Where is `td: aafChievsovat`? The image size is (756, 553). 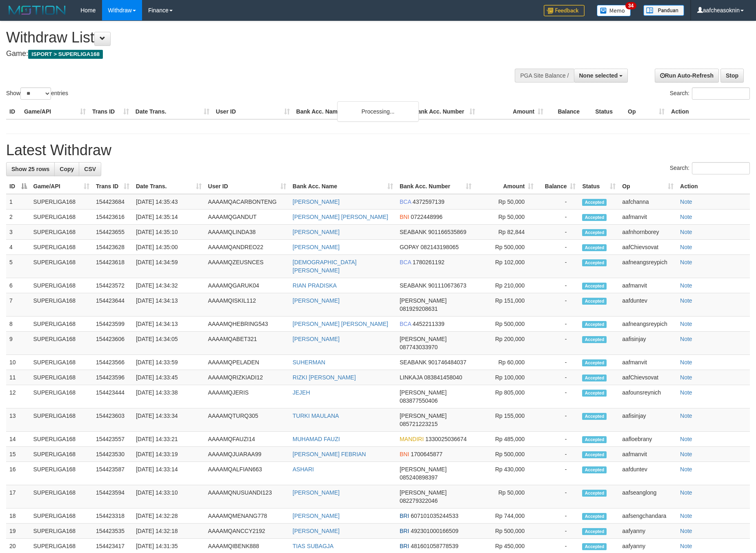 td: aafChievsovat is located at coordinates (648, 247).